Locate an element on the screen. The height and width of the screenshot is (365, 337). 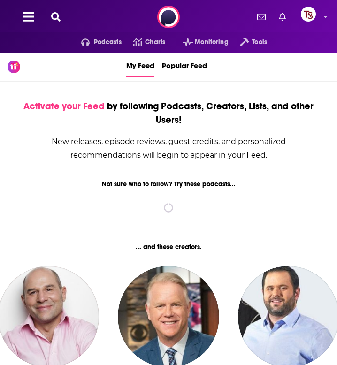
a: Podchaser - Follow, Share and Rate Podcasts is located at coordinates (169, 17).